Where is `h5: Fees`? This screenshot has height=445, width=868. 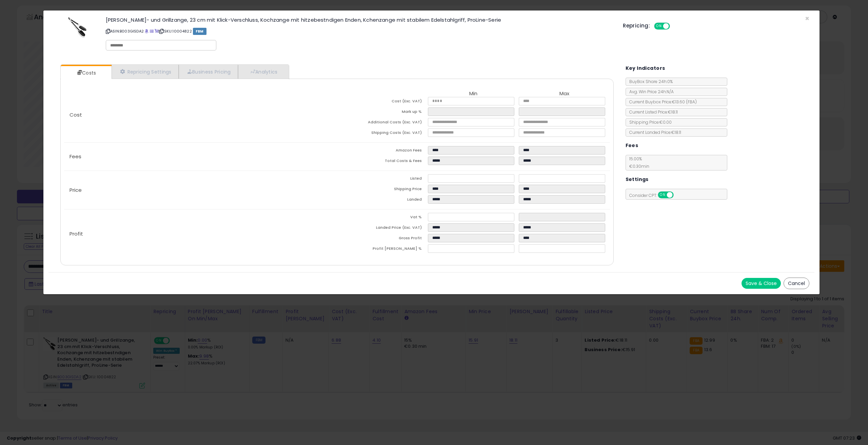 h5: Fees is located at coordinates (632, 145).